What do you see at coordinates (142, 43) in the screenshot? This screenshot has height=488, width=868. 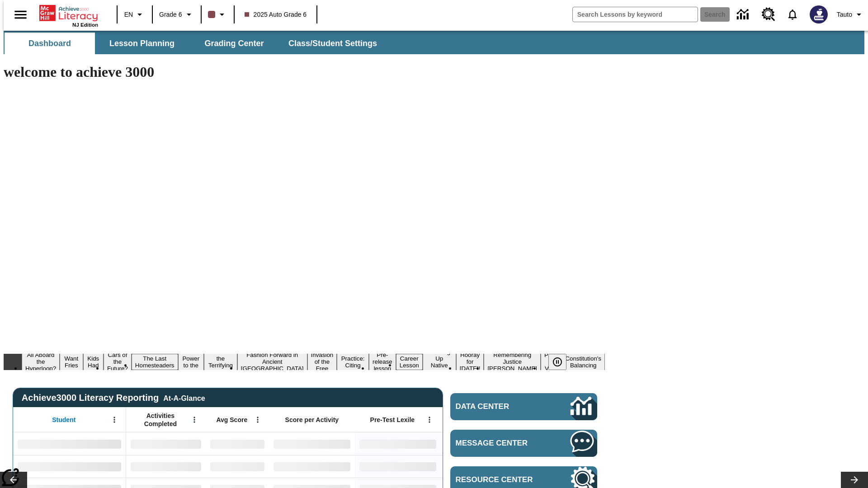 I see `span: Lesson Planning` at bounding box center [142, 43].